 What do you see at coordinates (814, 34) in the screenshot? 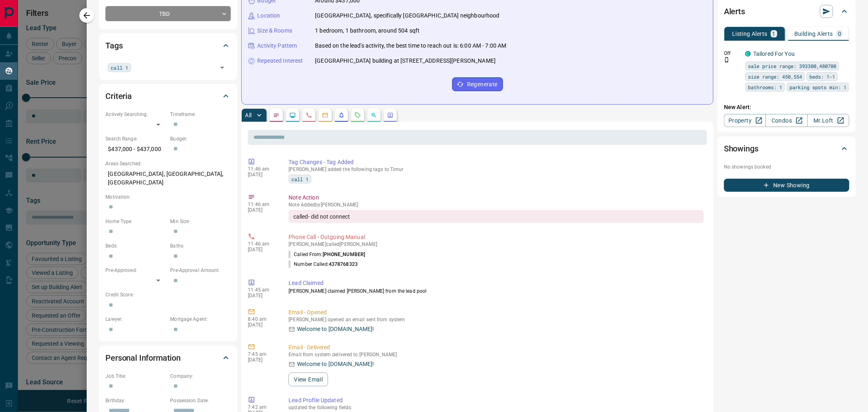
I see `p: Building Alerts` at bounding box center [814, 34].